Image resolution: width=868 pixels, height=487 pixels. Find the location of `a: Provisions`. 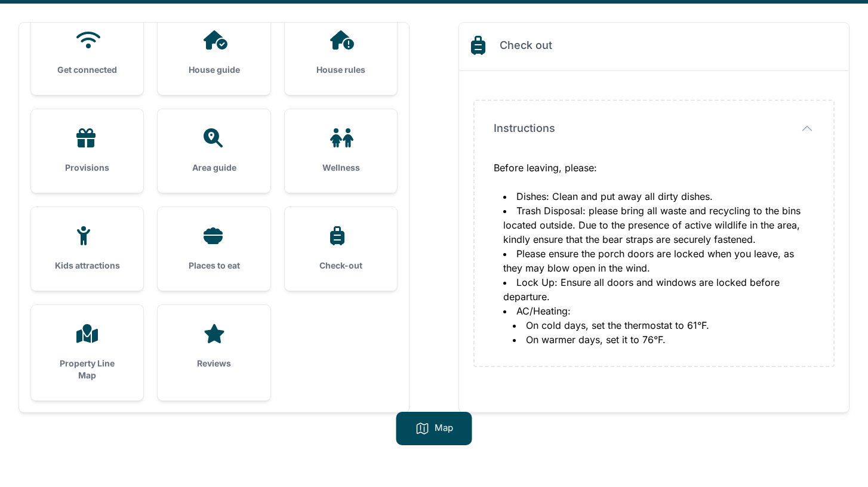

a: Provisions is located at coordinates (87, 151).